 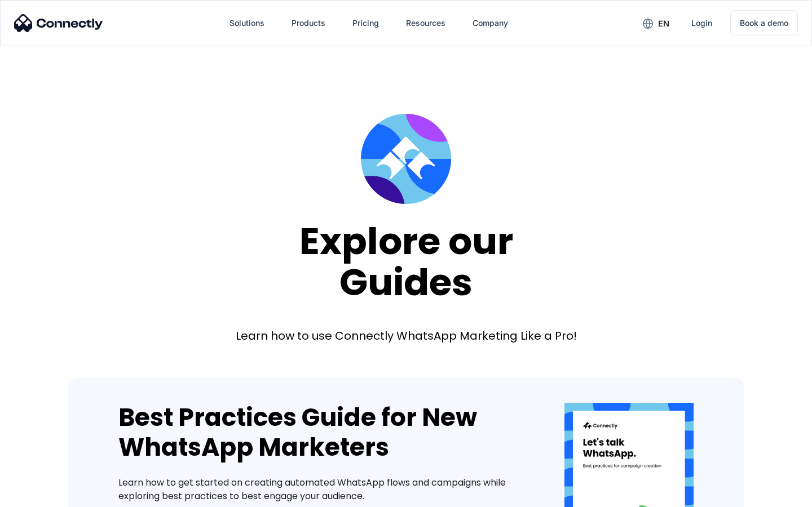 I want to click on div: Learn how to use Connectly WhatsApp Marketing Like a Pro!, so click(x=406, y=336).